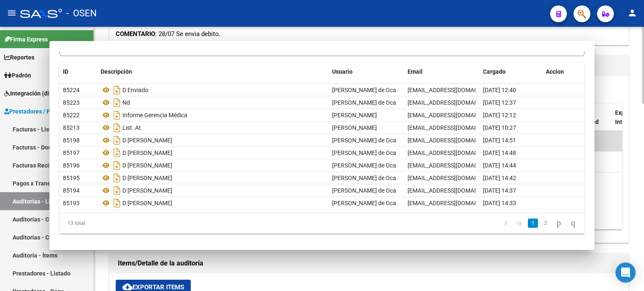  Describe the element at coordinates (71, 90) in the screenshot. I see `span: 85224` at that location.